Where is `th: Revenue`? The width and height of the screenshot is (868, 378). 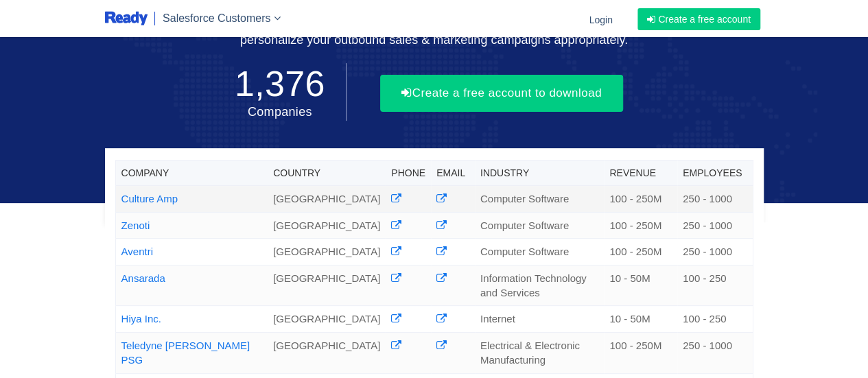
th: Revenue is located at coordinates (640, 173).